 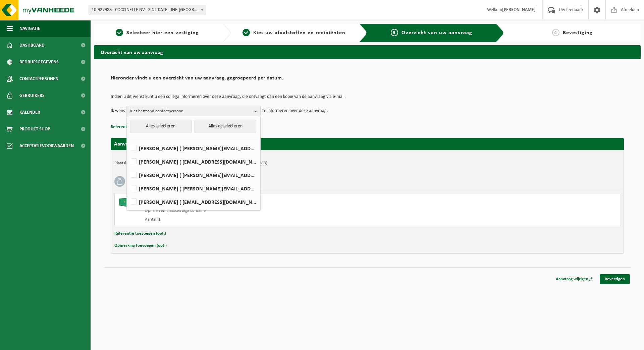 I want to click on span: Product Shop, so click(x=34, y=129).